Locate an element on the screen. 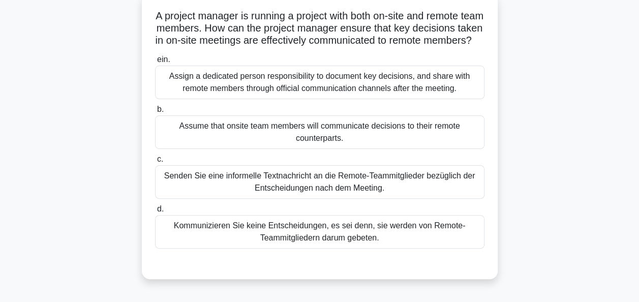 This screenshot has height=302, width=639. div: Kommunizieren Sie keine Entscheidungen, es sei denn, sie werden von Remote-Teammitgliedern darum ... is located at coordinates (320, 232).